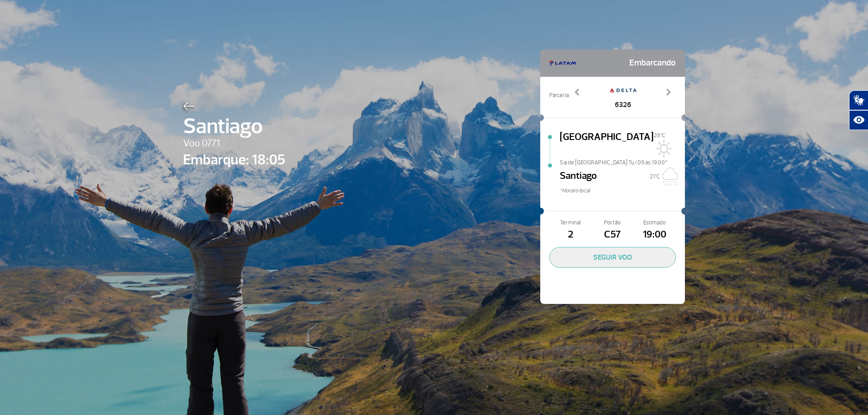 This screenshot has height=415, width=868. I want to click on span: C57, so click(612, 235).